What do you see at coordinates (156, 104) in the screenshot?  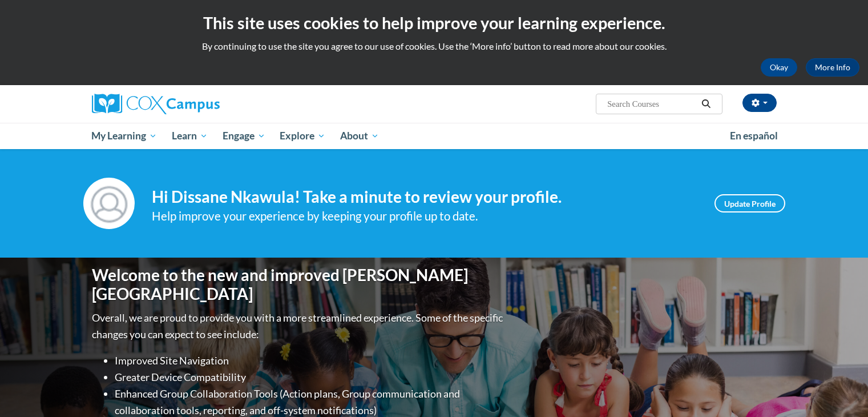 I see `img: Cox Campus` at bounding box center [156, 104].